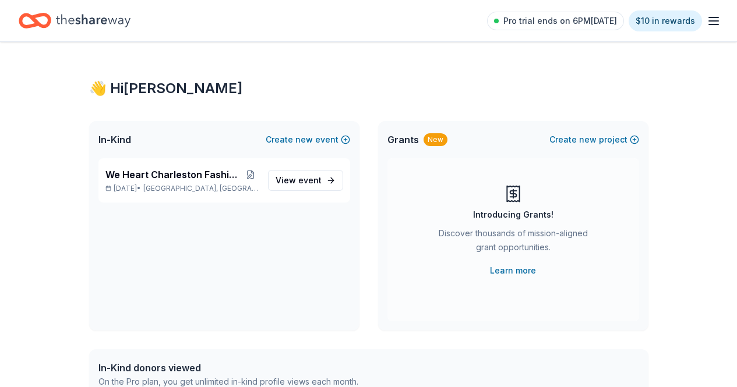 The height and width of the screenshot is (387, 737). What do you see at coordinates (298, 181) in the screenshot?
I see `span: View` at bounding box center [298, 181].